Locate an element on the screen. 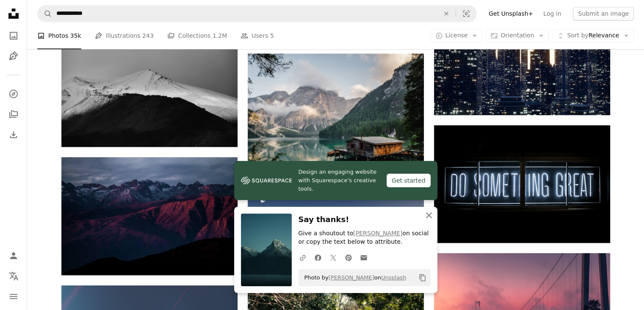 The height and width of the screenshot is (310, 644). button: Menu is located at coordinates (13, 296).